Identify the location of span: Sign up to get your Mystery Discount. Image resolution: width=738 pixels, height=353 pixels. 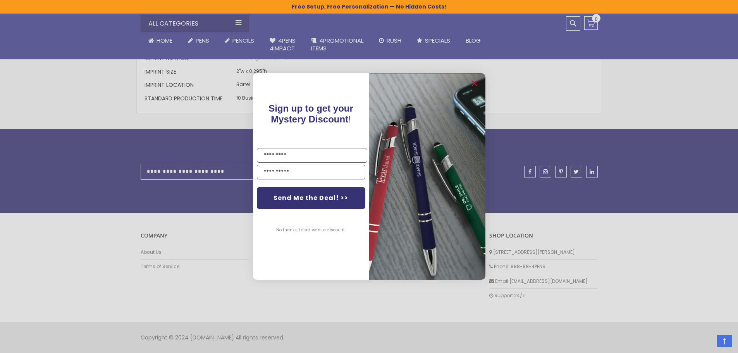
(311, 114).